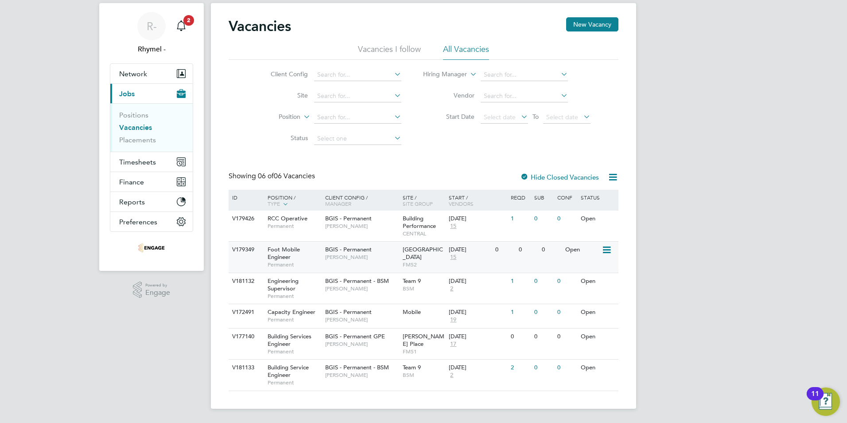 This screenshot has height=423, width=847. What do you see at coordinates (133, 74) in the screenshot?
I see `span: Network` at bounding box center [133, 74].